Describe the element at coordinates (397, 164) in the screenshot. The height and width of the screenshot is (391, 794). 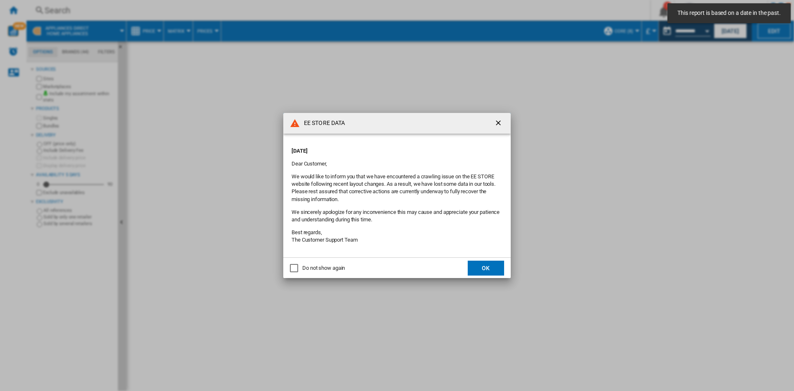
I see `p: Dear Customer,` at that location.